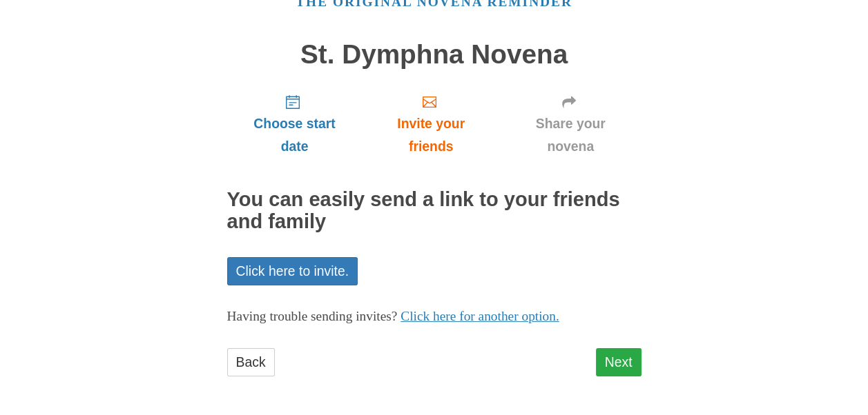  What do you see at coordinates (570, 136) in the screenshot?
I see `span: Share your novena` at bounding box center [570, 136].